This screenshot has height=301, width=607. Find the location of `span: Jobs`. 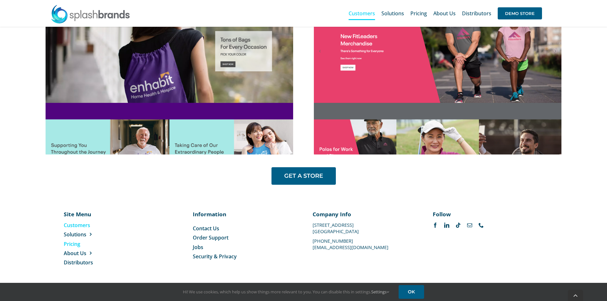

span: Jobs is located at coordinates (198, 247).